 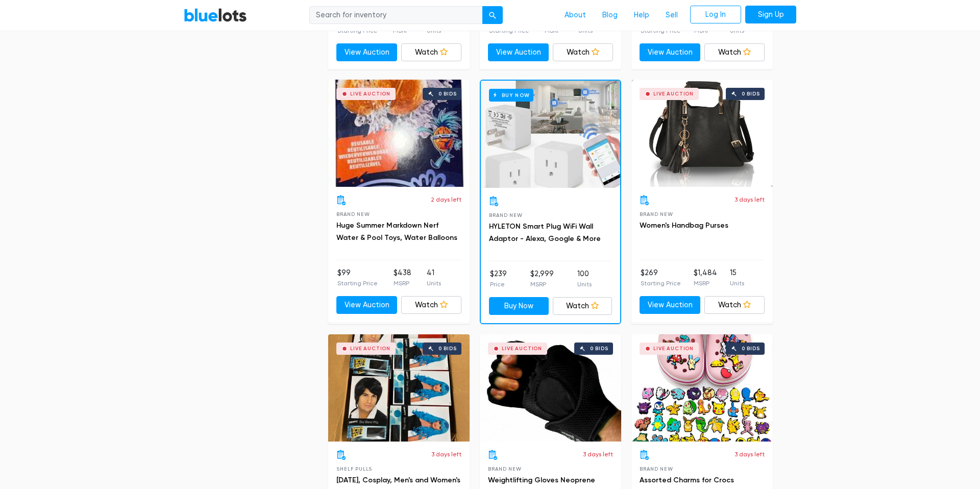 What do you see at coordinates (434, 278) in the screenshot?
I see `li: 41` at bounding box center [434, 278].